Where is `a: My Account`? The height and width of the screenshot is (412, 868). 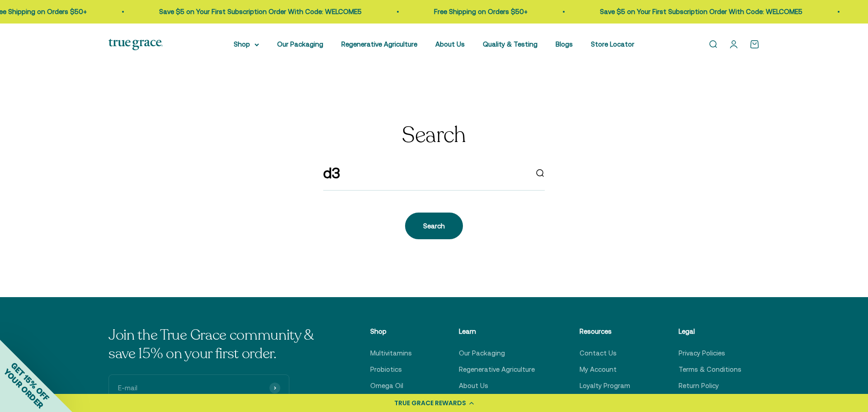
a: My Account is located at coordinates (598, 370).